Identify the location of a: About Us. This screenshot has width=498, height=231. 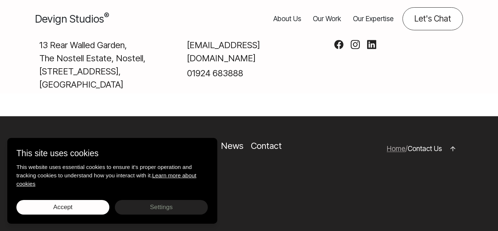
(287, 19).